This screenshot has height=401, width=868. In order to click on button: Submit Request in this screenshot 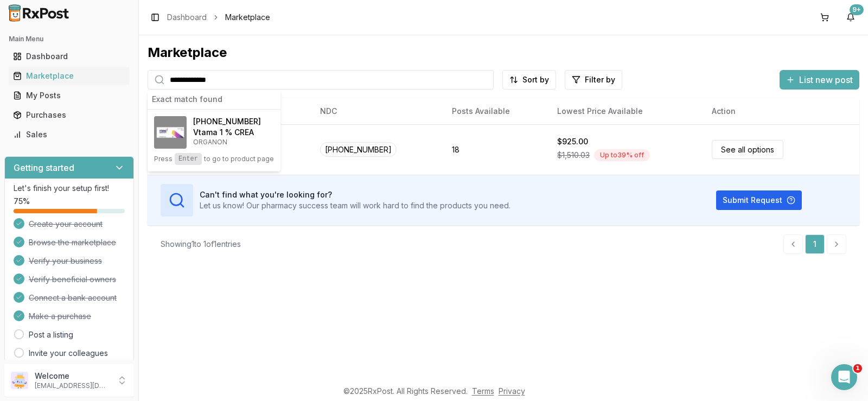, I will do `click(759, 200)`.